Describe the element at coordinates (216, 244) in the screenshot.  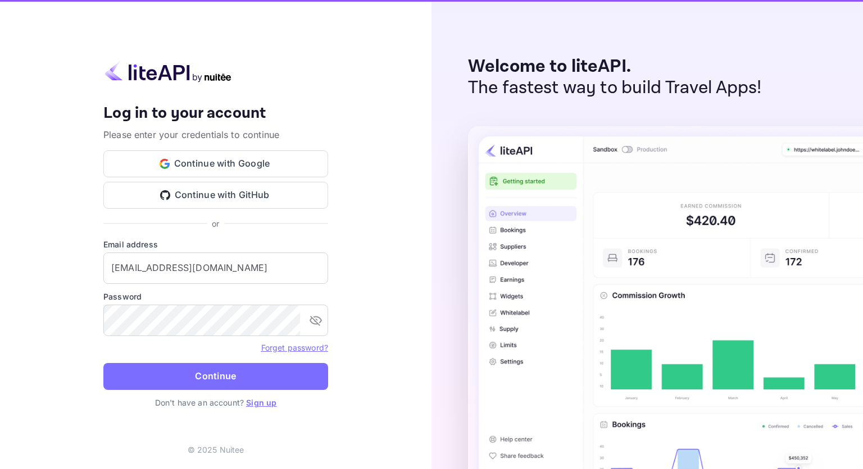
I see `label: Email address` at that location.